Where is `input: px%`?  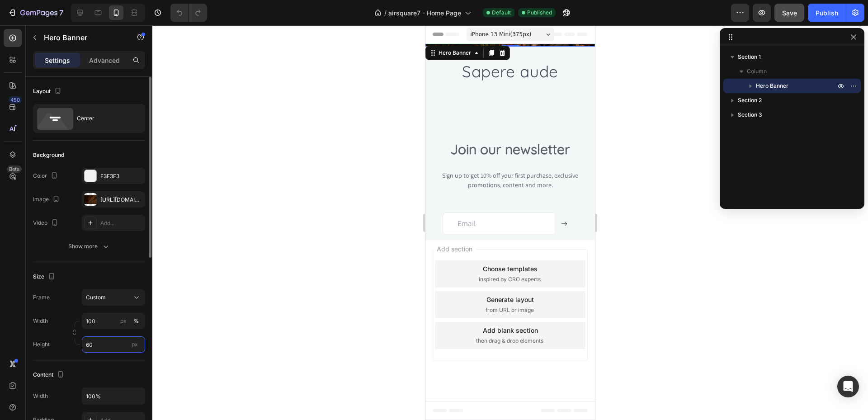
input: px% is located at coordinates (113, 321).